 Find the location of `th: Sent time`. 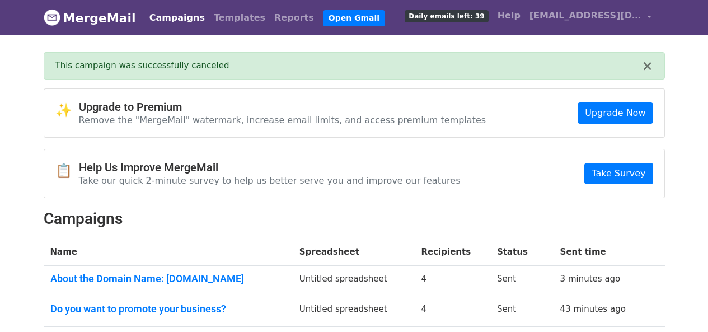

th: Sent time is located at coordinates (601, 252).